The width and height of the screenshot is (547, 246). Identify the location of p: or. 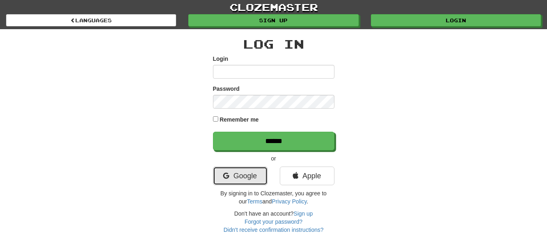
(274, 158).